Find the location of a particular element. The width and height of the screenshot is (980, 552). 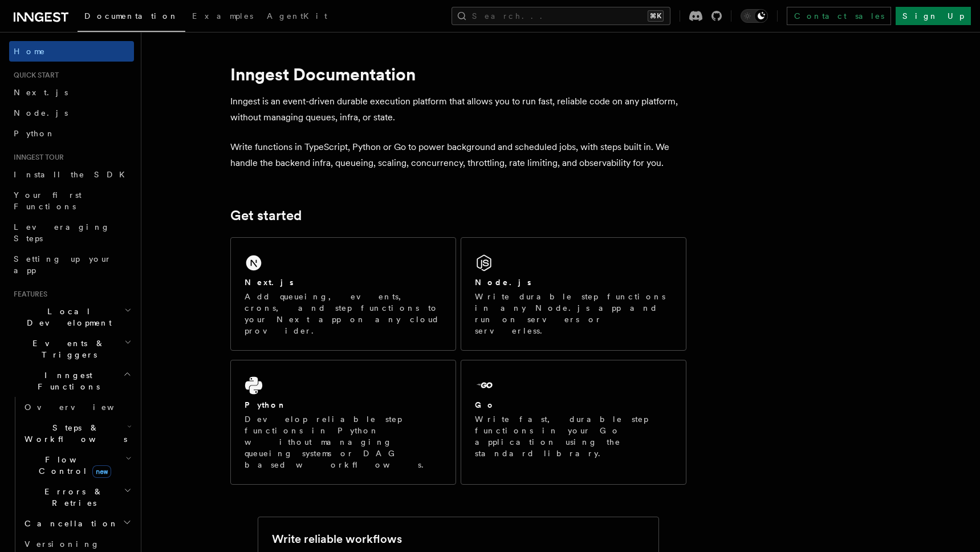

h2: Write reliable workflows is located at coordinates (337, 539).